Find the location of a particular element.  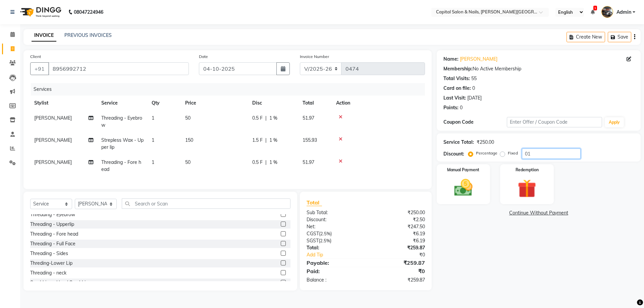

label: Date is located at coordinates (203, 57).